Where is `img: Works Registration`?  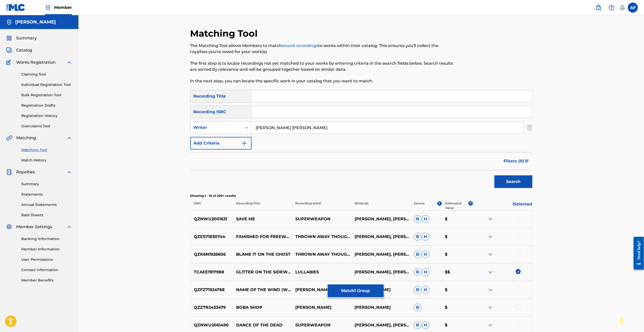
img: Works Registration is located at coordinates (9, 62).